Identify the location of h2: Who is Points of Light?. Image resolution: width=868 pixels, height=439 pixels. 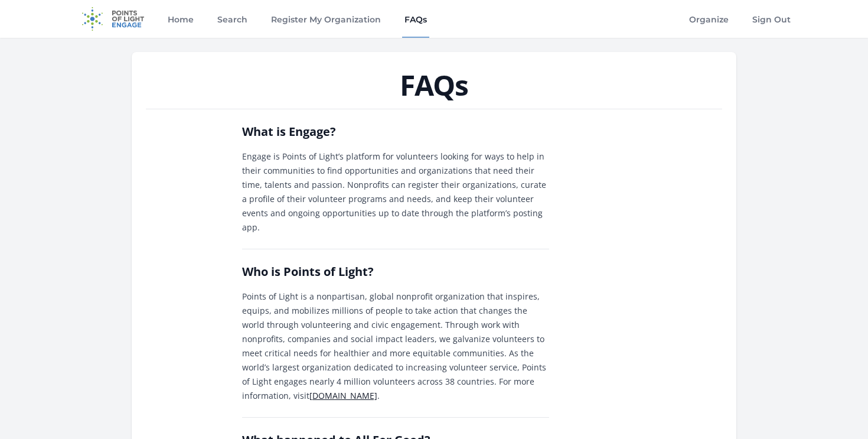
(395, 272).